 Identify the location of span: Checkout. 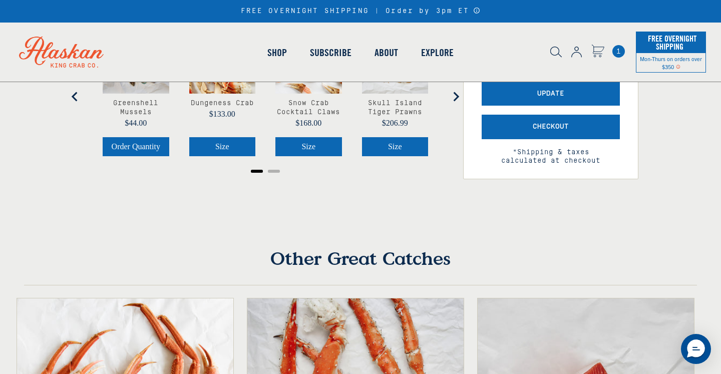
(551, 127).